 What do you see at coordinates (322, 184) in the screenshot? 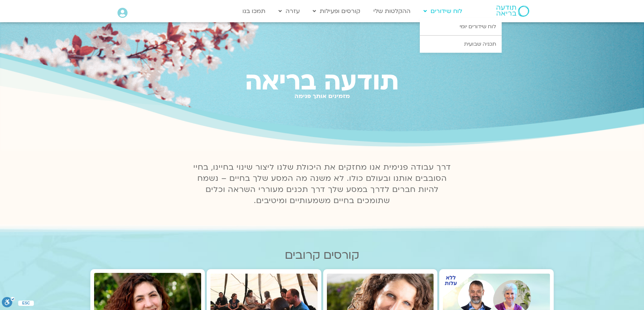
I see `p: דרך עבודה פנימית אנו מחזקים את היכולת שלנו ליצור שינוי בחיינו, בחיי הסובבים אותנו ובעולם כולו. לא...` at bounding box center [322, 184].